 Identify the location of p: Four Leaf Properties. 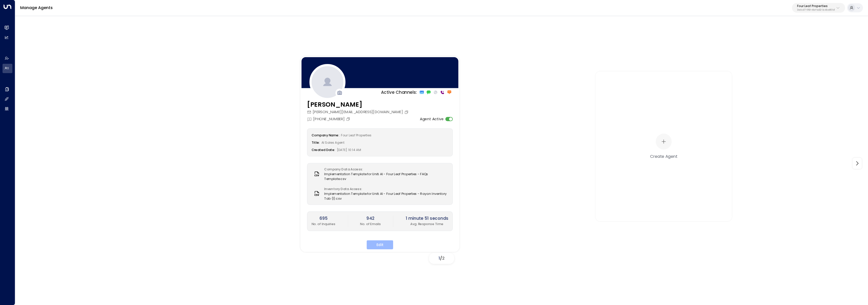
(816, 6).